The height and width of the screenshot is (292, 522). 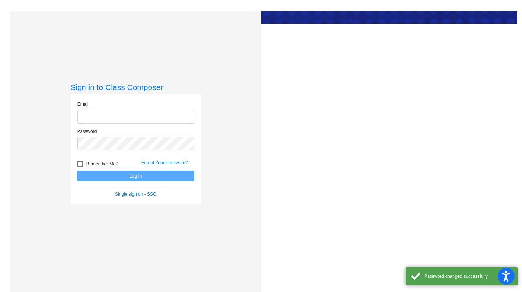 I want to click on button: Log In, so click(x=136, y=176).